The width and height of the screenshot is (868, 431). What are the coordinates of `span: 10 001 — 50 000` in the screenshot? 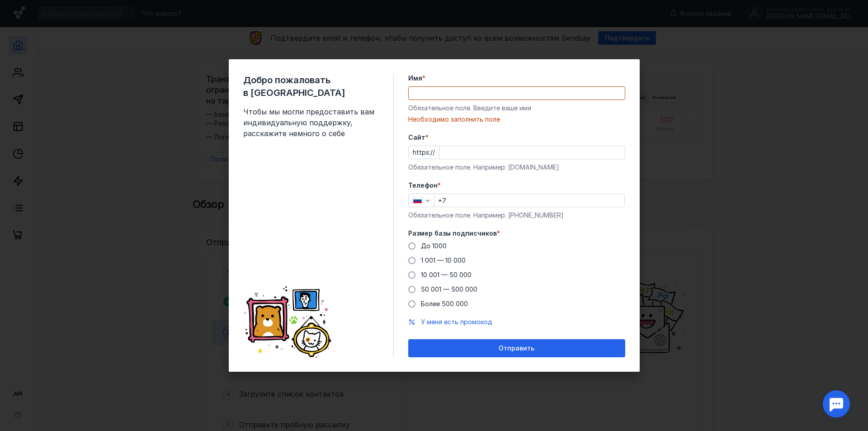 It's located at (447, 274).